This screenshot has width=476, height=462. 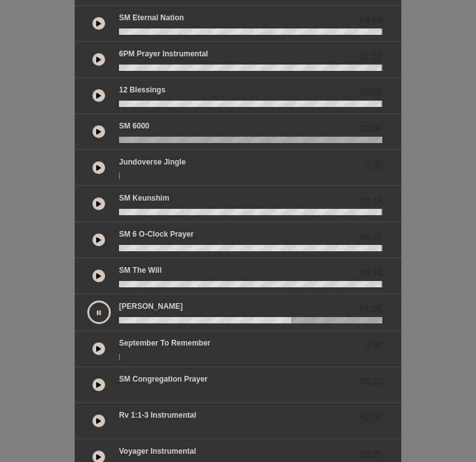 I want to click on p: Rv 1:1-3 Instrumental, so click(x=158, y=415).